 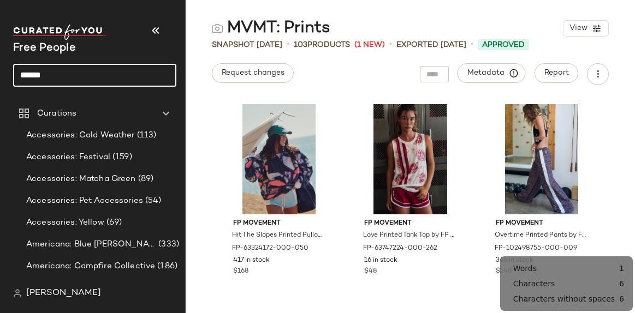 I want to click on img: cfy_white_logo.C9jOOHJF.svg, so click(x=59, y=32).